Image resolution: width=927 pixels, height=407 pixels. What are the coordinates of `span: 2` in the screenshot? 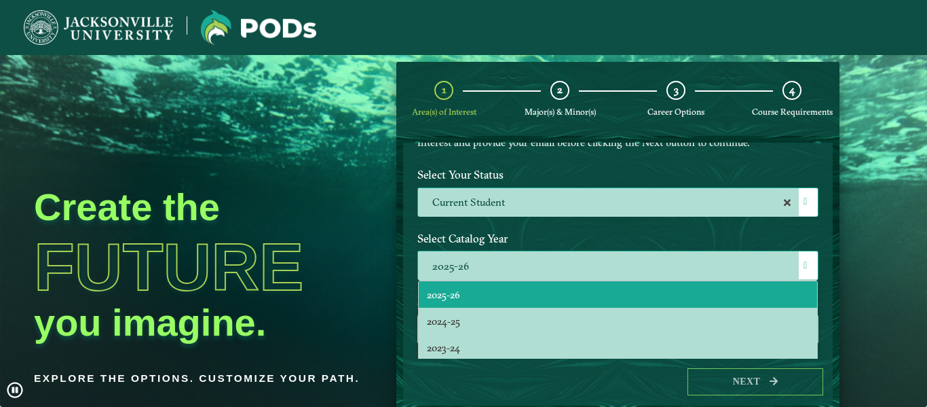 It's located at (560, 90).